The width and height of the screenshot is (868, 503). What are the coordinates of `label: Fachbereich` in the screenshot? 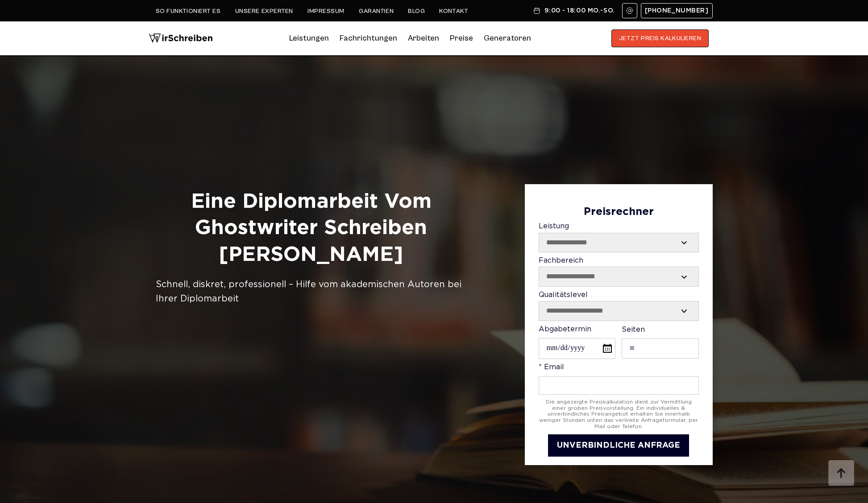 It's located at (619, 271).